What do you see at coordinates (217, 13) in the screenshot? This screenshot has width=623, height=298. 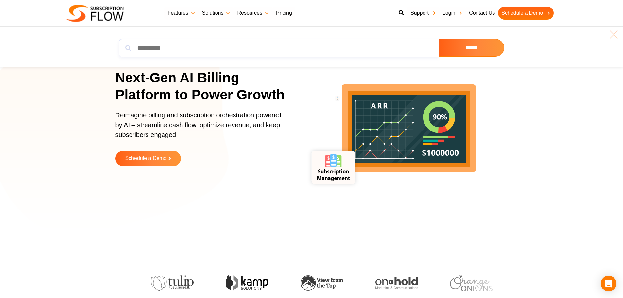 I see `a: Solutions` at bounding box center [217, 13].